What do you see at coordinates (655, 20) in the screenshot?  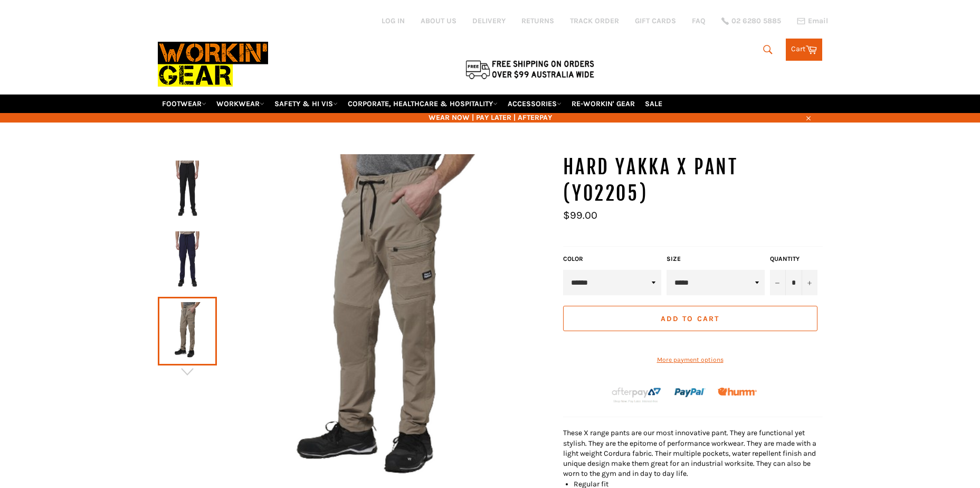 I see `a: GIFT CARDS` at bounding box center [655, 20].